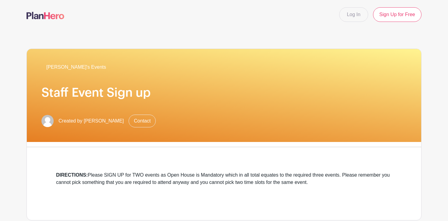 This screenshot has height=221, width=448. I want to click on div: Please SIGN UP for TWO events as Open House is Mandatory which in all total equates to the requir..., so click(224, 179).